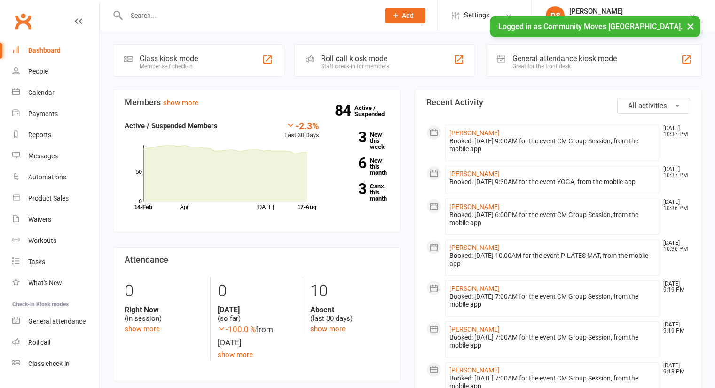 This screenshot has width=715, height=388. Describe the element at coordinates (361, 141) in the screenshot. I see `a: 3New this week` at that location.